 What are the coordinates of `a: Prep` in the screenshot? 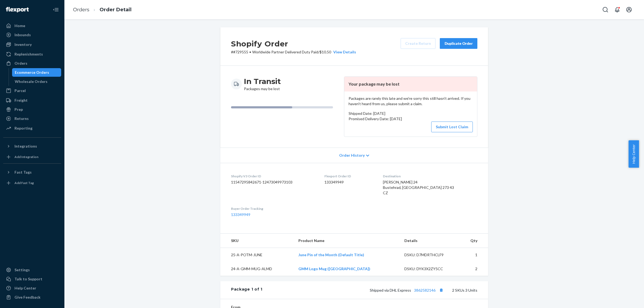 It's located at (32, 110).